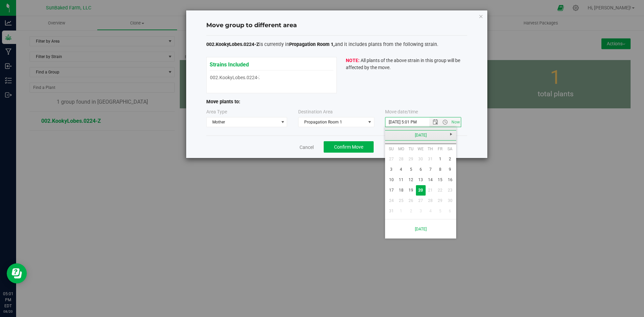  Describe the element at coordinates (332, 122) in the screenshot. I see `span: Propagation Room 1` at that location.